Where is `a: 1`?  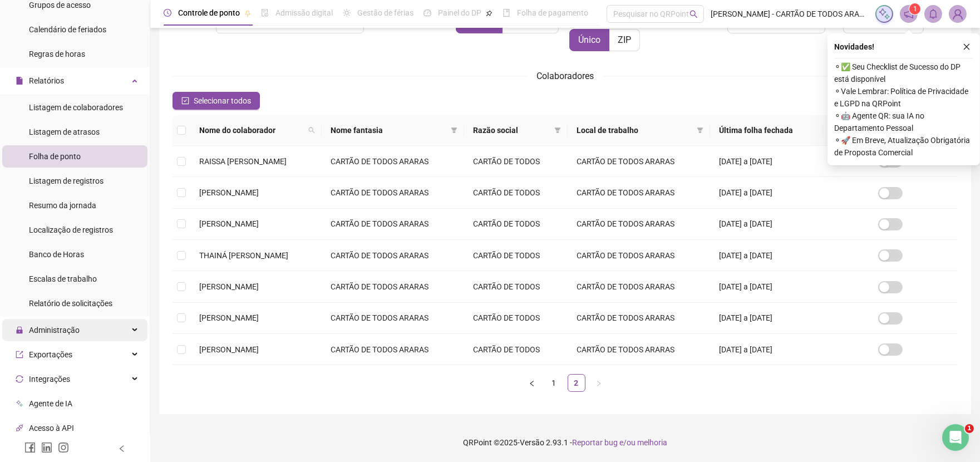
a: 1 is located at coordinates (554, 383).